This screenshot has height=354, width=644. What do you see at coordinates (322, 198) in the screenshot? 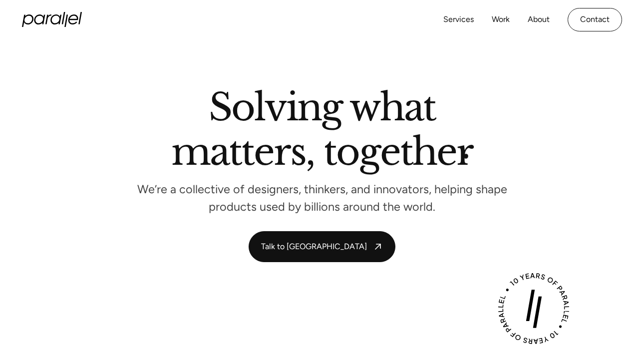
I see `p: We’re a collective of designers, thinkers, and innovators, helping shape products used by billion...` at bounding box center [322, 198].